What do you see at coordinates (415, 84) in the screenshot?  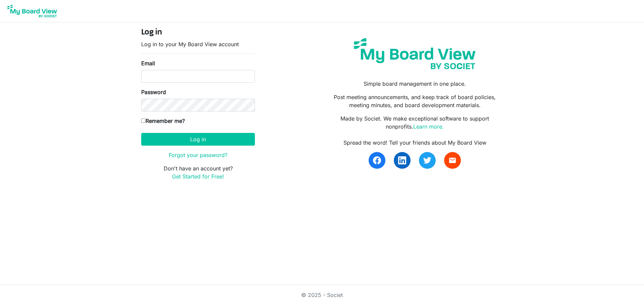 I see `p: Simple board management in one place.` at bounding box center [415, 84].